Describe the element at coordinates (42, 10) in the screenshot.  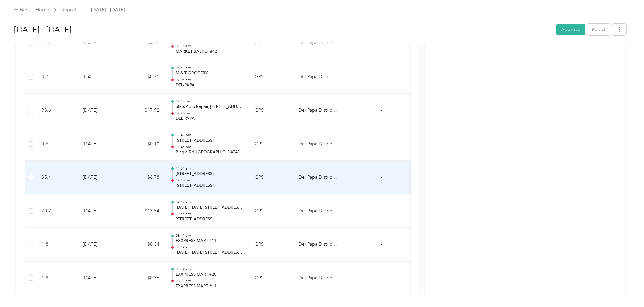
I see `a: Home` at that location.